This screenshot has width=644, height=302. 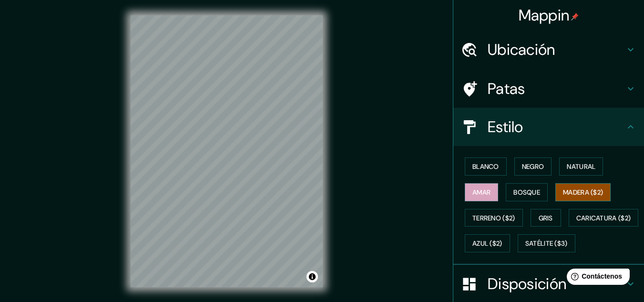 What do you see at coordinates (481, 192) in the screenshot?
I see `font: Amar` at bounding box center [481, 192].